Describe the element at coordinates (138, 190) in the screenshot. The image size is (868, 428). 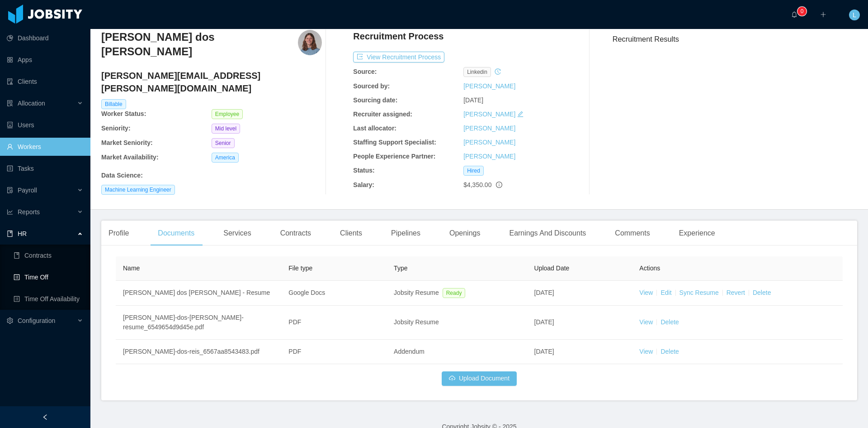
I see `span: Machine Learning Engineer` at that location.